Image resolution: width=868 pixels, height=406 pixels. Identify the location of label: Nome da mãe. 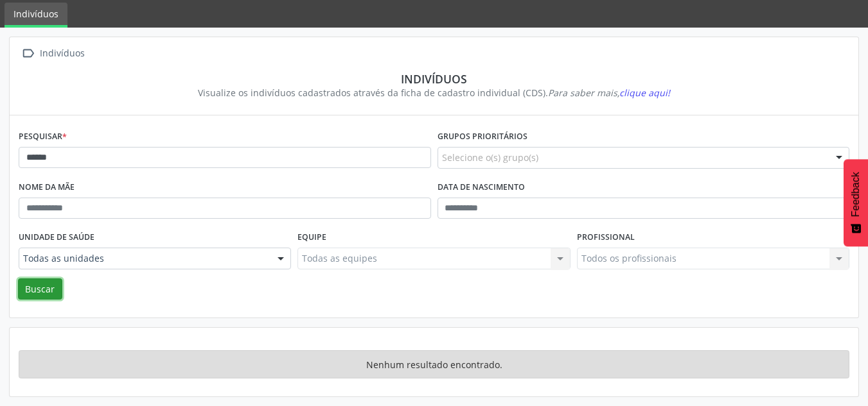
(46, 187).